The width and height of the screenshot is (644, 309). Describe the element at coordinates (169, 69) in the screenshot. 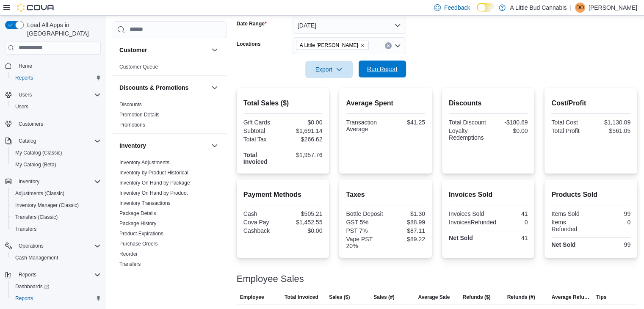

I see `div: Customer` at that location.